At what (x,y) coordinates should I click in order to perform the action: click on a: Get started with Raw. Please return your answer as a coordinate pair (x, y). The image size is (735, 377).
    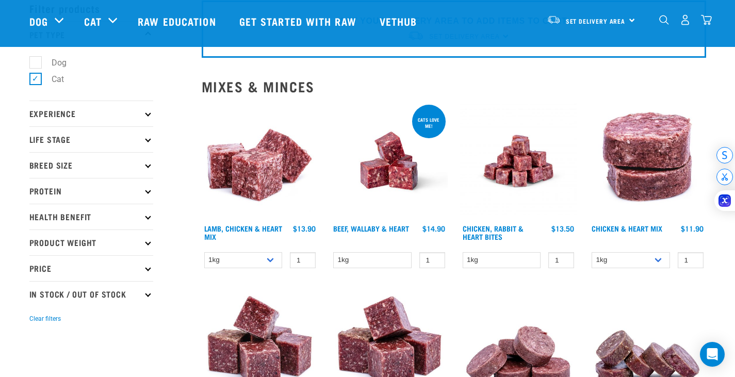
    Looking at the image, I should click on (299, 21).